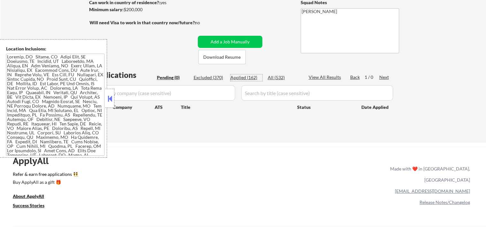  What do you see at coordinates (45, 183) in the screenshot?
I see `div: Buy ApplyAll as a gift 🎁` at bounding box center [45, 183].